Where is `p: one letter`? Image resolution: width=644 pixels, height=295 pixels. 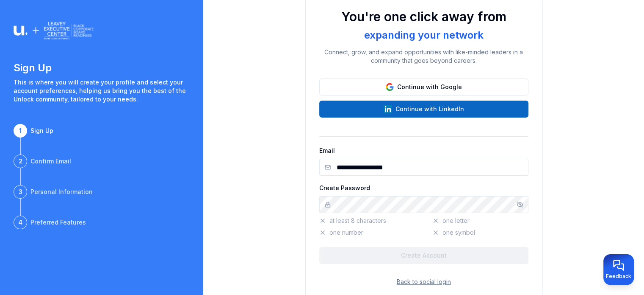 p: one letter is located at coordinates (480, 221).